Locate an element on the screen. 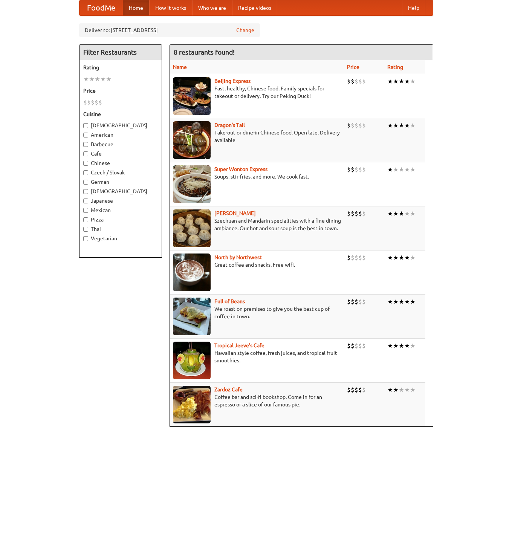 The image size is (512, 533). b: North by Northwest is located at coordinates (238, 257).